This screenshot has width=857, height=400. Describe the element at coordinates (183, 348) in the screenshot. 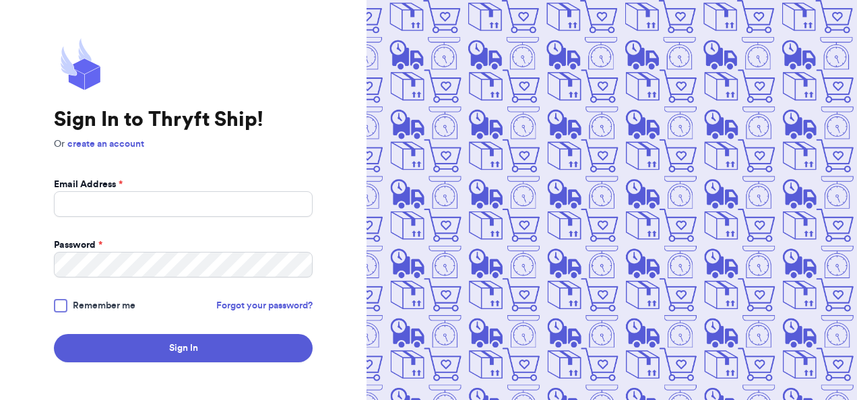

I see `button: Sign In` at that location.